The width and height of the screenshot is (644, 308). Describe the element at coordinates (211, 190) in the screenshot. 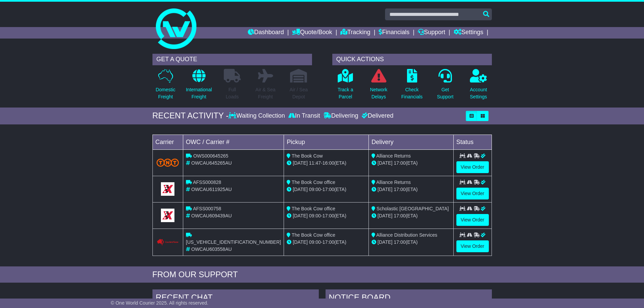

I see `span: OWCAU611925AU` at that location.